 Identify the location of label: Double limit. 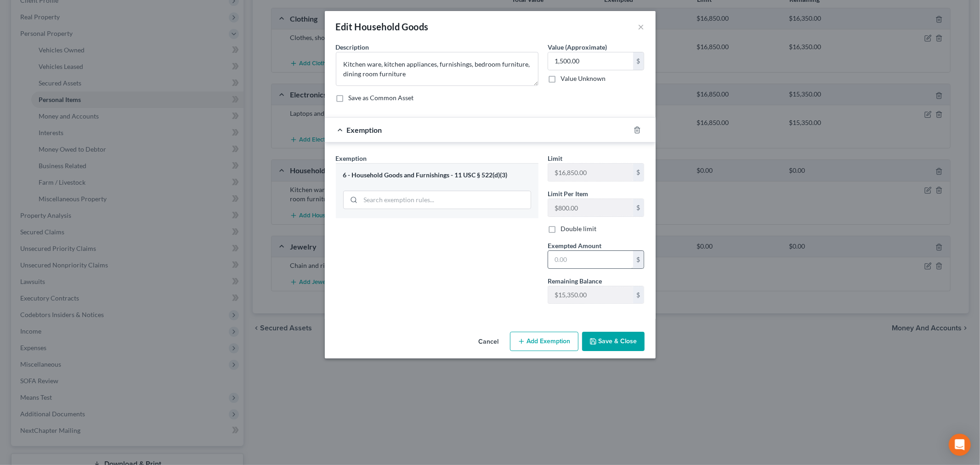
(579, 229).